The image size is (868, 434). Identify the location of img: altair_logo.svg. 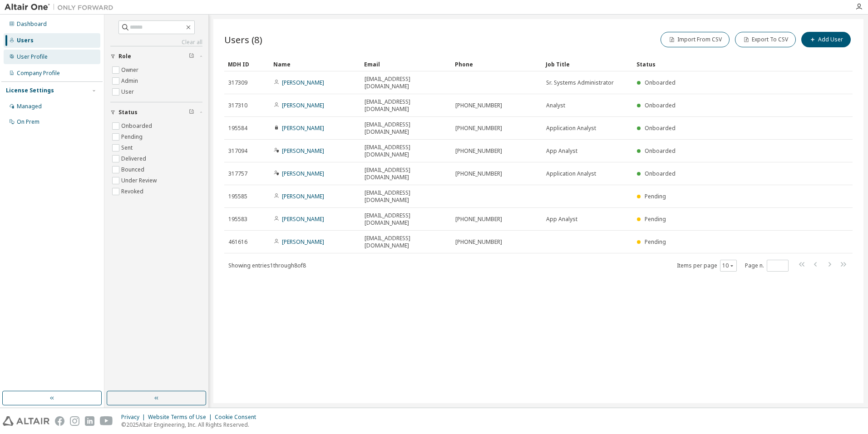
(26, 421).